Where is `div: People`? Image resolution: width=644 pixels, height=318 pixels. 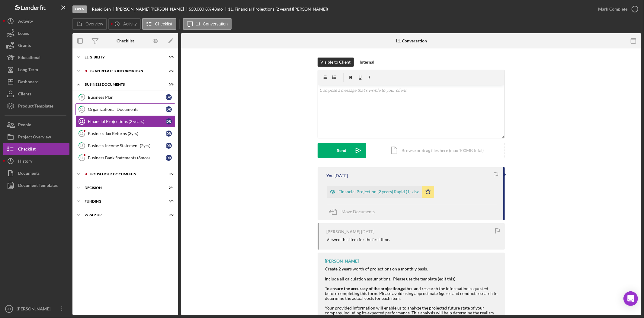
div: People is located at coordinates (25, 125).